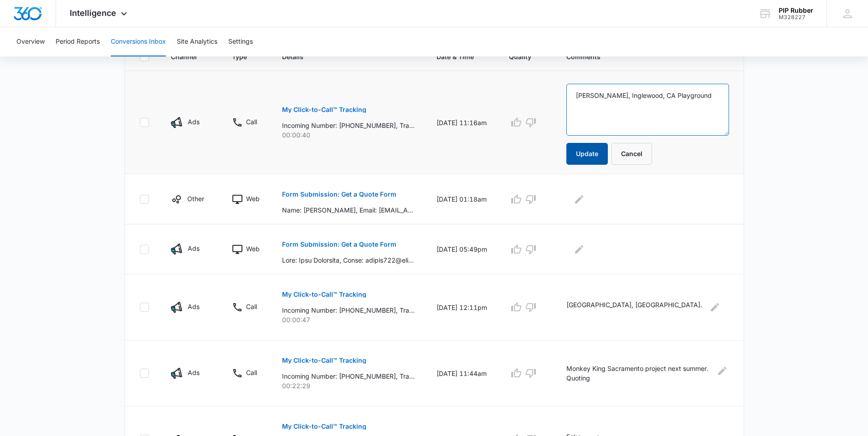  What do you see at coordinates (138, 42) in the screenshot?
I see `button: Conversions Inbox` at bounding box center [138, 42].